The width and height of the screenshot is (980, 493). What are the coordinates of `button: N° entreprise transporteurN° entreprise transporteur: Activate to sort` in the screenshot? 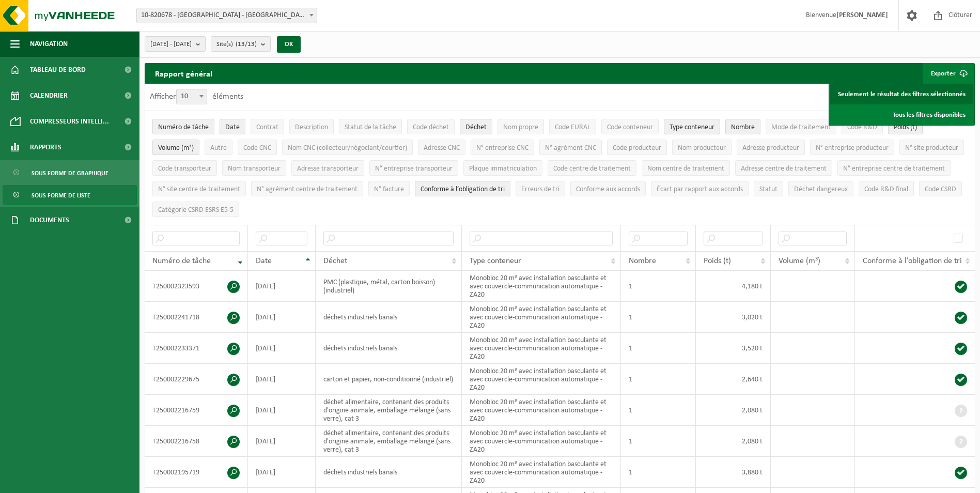 It's located at (414, 168).